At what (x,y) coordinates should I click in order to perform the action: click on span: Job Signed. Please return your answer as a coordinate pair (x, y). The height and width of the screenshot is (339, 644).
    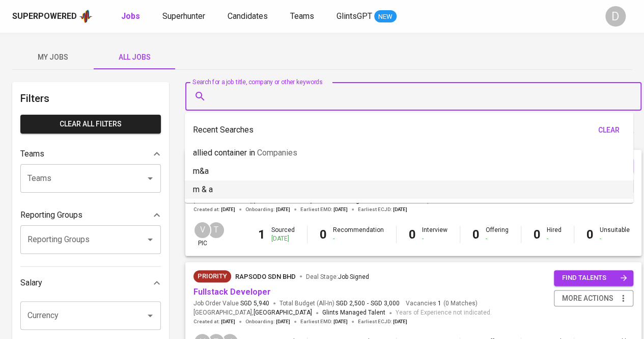
    Looking at the image, I should click on (353, 277).